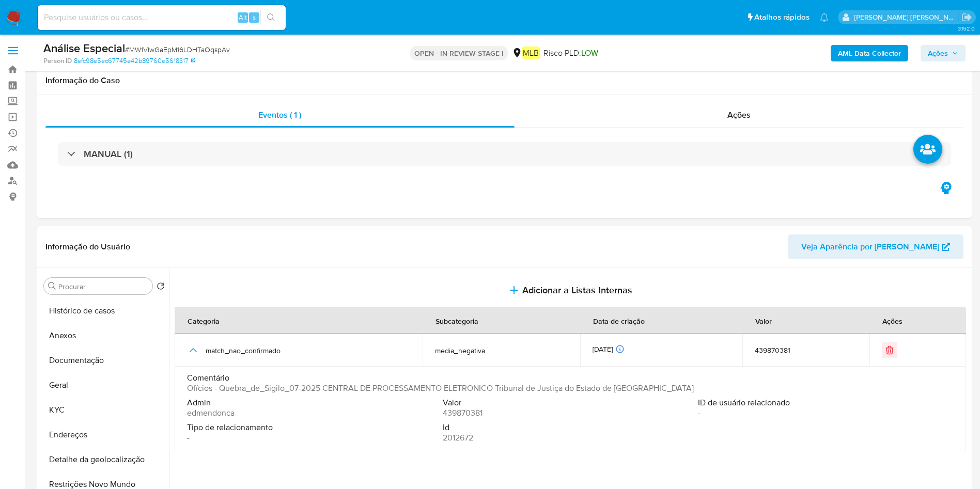 Image resolution: width=980 pixels, height=489 pixels. Describe the element at coordinates (105, 460) in the screenshot. I see `button: Detalhe da geolocalização` at that location.